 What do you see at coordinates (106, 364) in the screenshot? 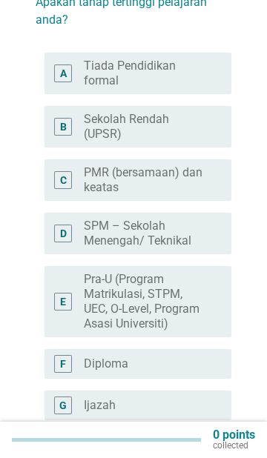
I see `label: Diploma` at bounding box center [106, 364].